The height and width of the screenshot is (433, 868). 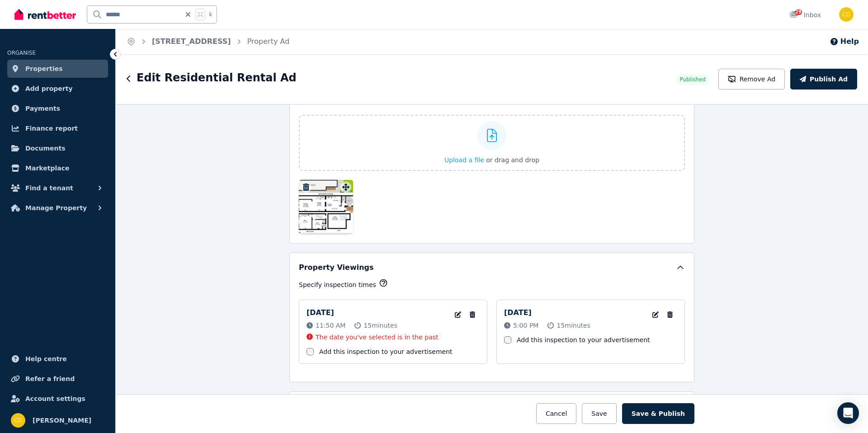 What do you see at coordinates (337, 285) in the screenshot?
I see `p: Specify inspection times` at bounding box center [337, 285].